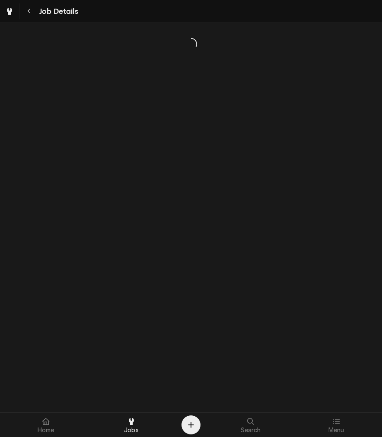  I want to click on button: Create Object, so click(191, 425).